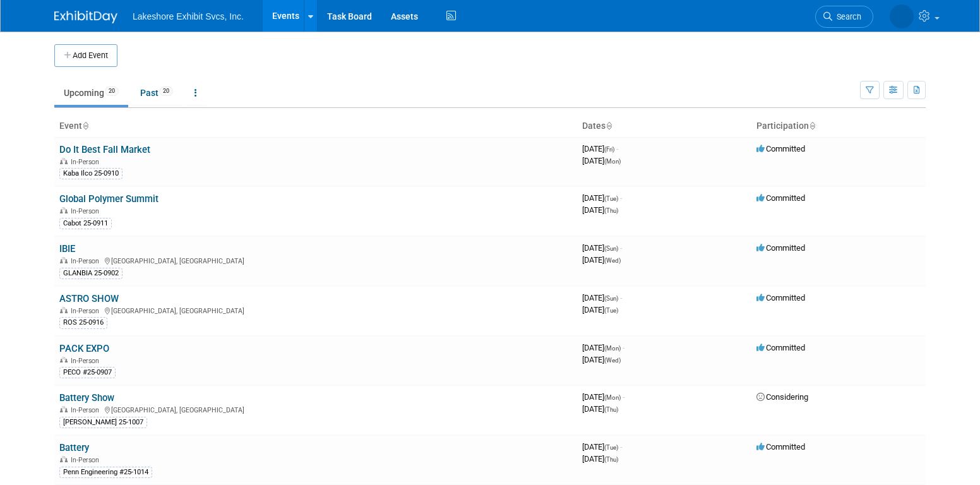  What do you see at coordinates (86, 126) in the screenshot?
I see `a: Sort by Event Name` at bounding box center [86, 126].